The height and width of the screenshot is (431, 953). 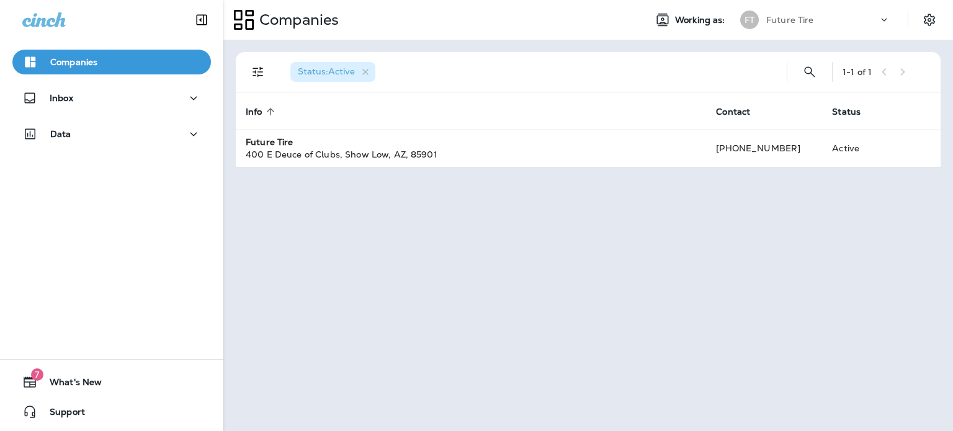 What do you see at coordinates (810, 72) in the screenshot?
I see `button: Search Companies` at bounding box center [810, 72].